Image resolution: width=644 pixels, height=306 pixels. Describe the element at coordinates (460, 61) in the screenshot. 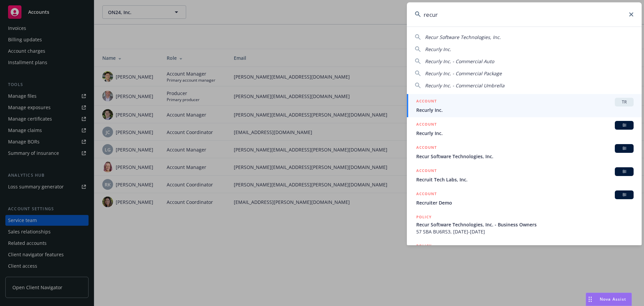

I see `span: Recurly Inc. - Commercial Auto` at that location.